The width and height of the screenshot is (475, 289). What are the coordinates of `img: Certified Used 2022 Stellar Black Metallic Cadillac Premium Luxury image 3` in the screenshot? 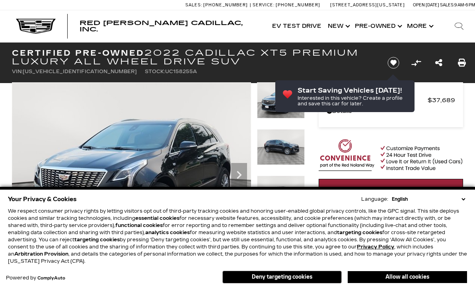 It's located at (281, 194).